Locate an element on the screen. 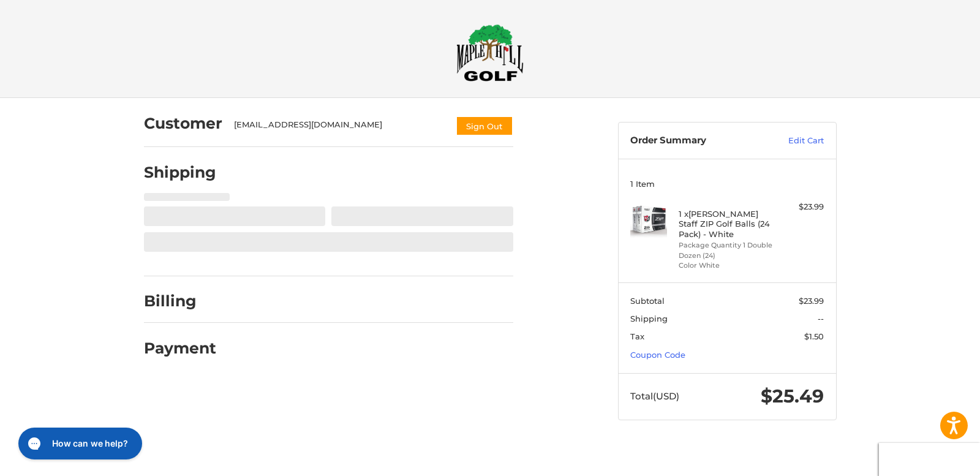  span: Tax is located at coordinates (637, 336).